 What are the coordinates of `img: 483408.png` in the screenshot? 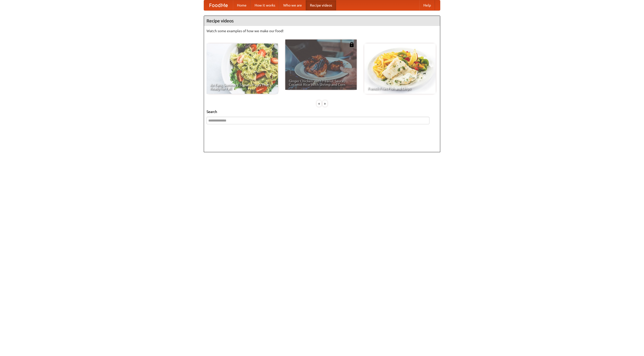 It's located at (352, 45).